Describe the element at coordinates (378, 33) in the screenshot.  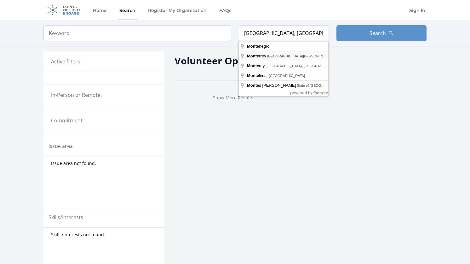
I see `span: Search` at that location.